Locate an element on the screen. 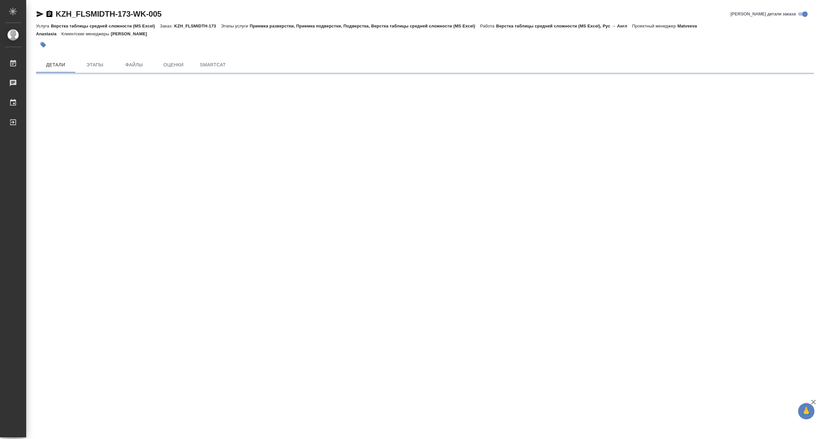 The height and width of the screenshot is (439, 821). p: Работа is located at coordinates (488, 26).